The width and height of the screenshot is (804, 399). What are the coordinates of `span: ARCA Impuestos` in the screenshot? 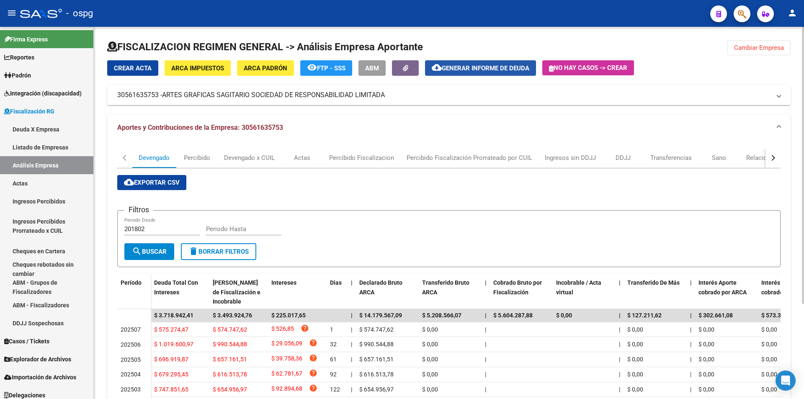 It's located at (198, 68).